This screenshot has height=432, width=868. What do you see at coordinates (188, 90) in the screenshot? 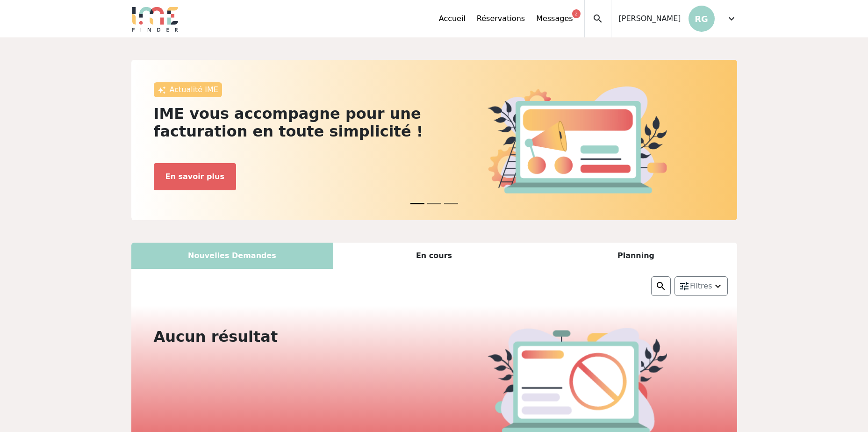
I see `div: Actualité IME` at bounding box center [188, 90].